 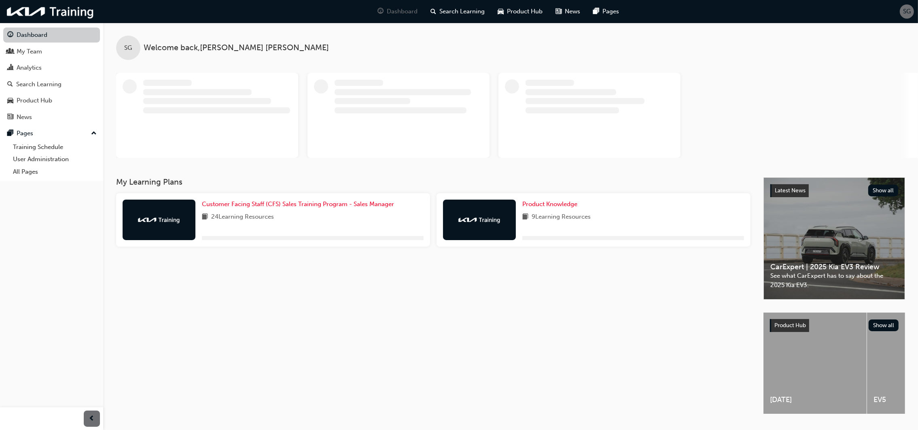 I want to click on a: guage-iconDashboard, so click(x=398, y=11).